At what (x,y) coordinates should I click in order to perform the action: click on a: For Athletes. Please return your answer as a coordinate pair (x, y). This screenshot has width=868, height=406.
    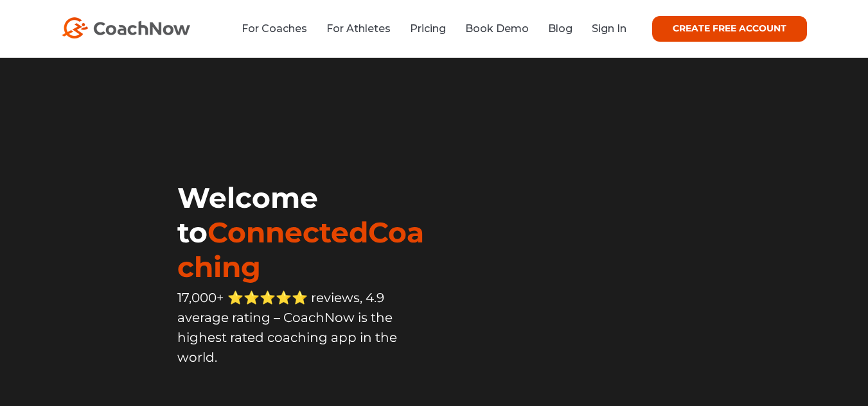
    Looking at the image, I should click on (359, 28).